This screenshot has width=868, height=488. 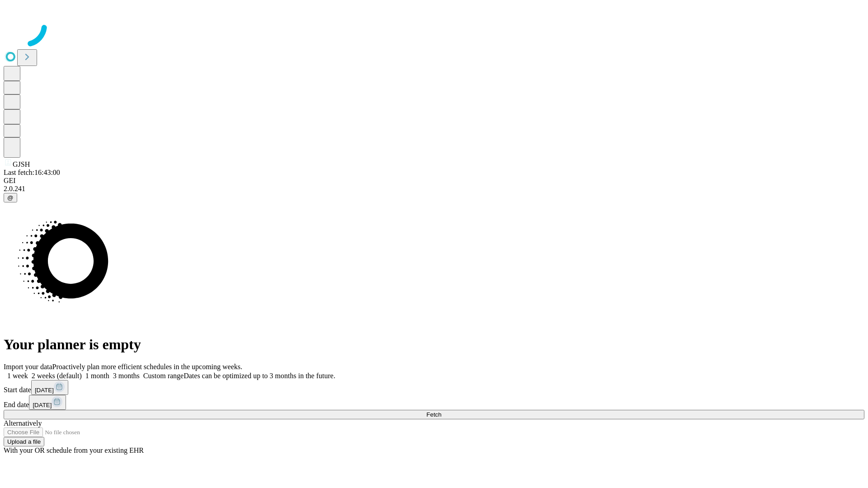 I want to click on span: 1 week, so click(x=18, y=375).